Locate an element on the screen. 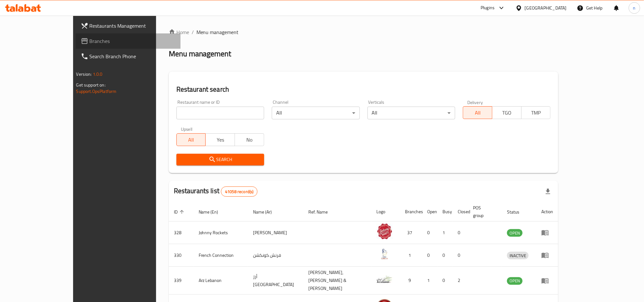 The image size is (644, 302). img: French Connection is located at coordinates (384, 254).